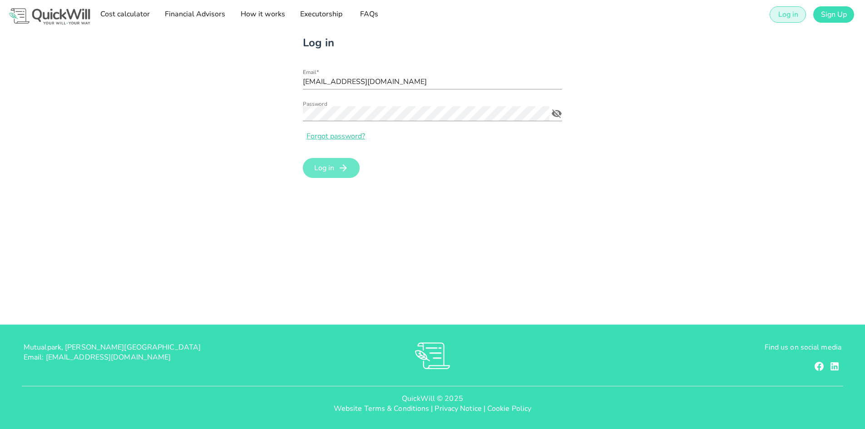 This screenshot has width=865, height=429. Describe the element at coordinates (334, 136) in the screenshot. I see `a: Forgot password?` at that location.